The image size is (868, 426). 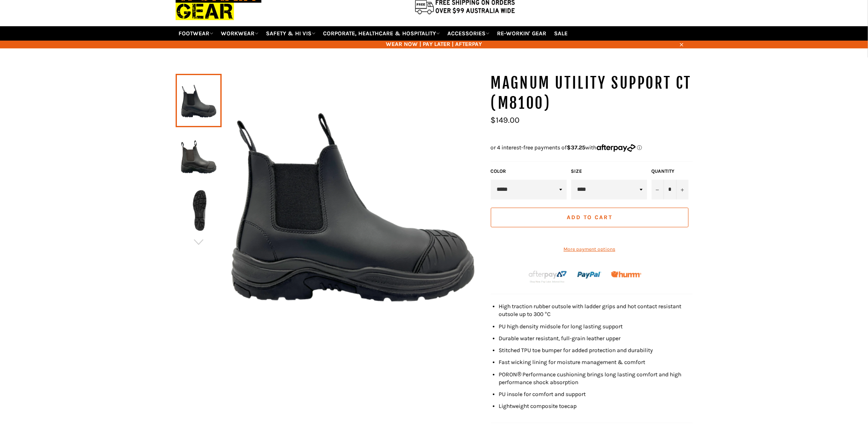 I want to click on li: PU high density midsole for long lasting support, so click(x=596, y=326).